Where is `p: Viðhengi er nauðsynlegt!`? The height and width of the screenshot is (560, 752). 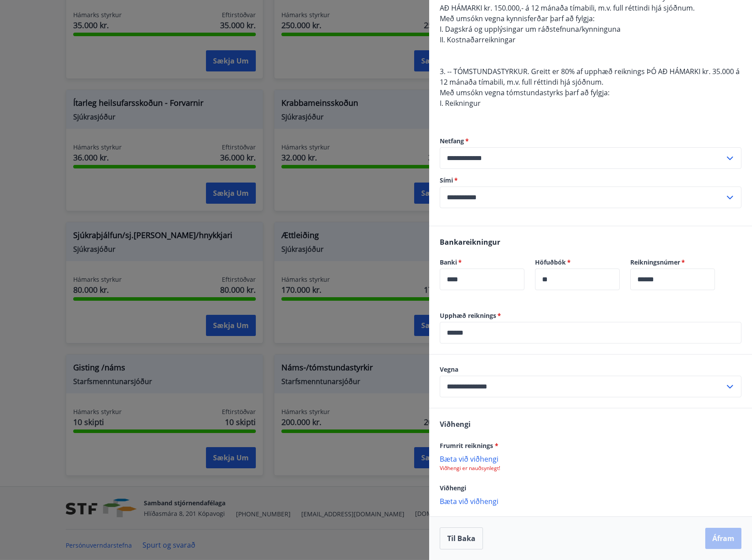 p: Viðhengi er nauðsynlegt! is located at coordinates (590, 468).